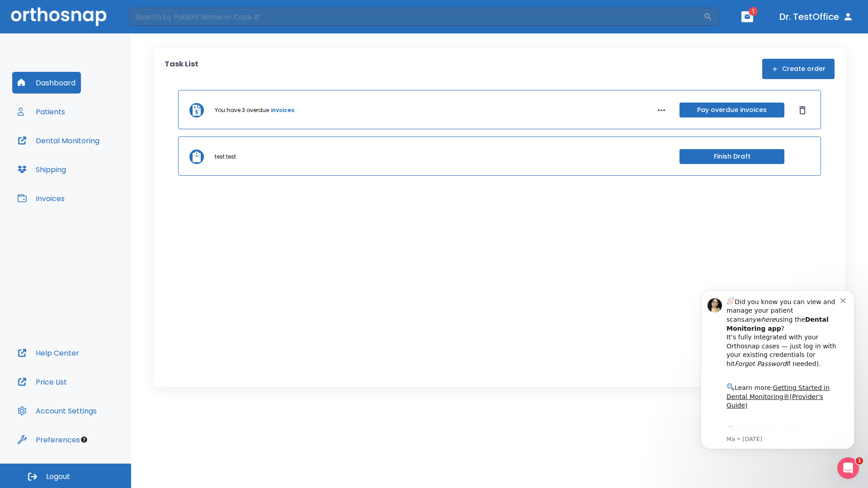 The height and width of the screenshot is (488, 868). Describe the element at coordinates (41, 199) in the screenshot. I see `a: Invoices` at that location.